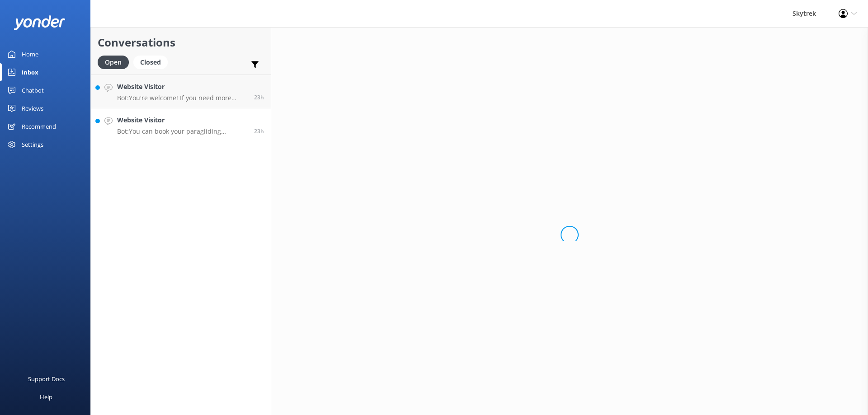 The height and width of the screenshot is (415, 868). I want to click on div: Open, so click(113, 62).